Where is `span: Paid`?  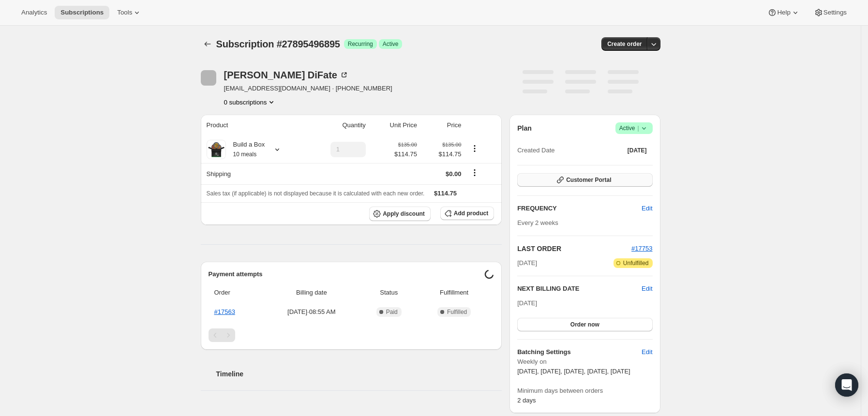 span: Paid is located at coordinates (392, 312).